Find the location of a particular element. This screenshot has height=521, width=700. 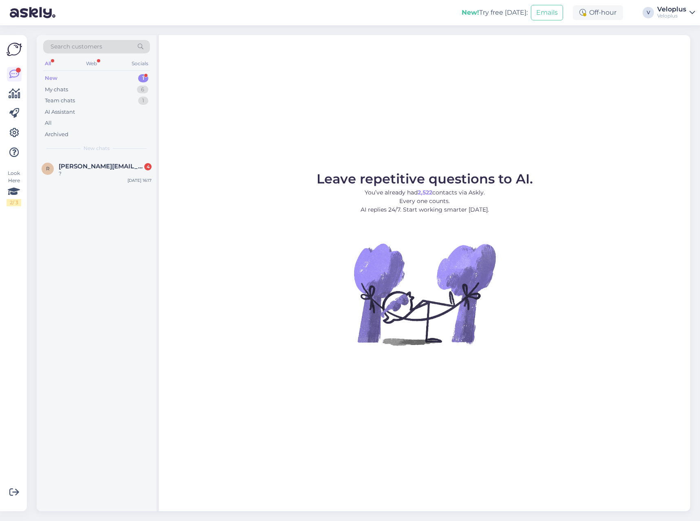

div: 2 / 3 is located at coordinates (14, 202).